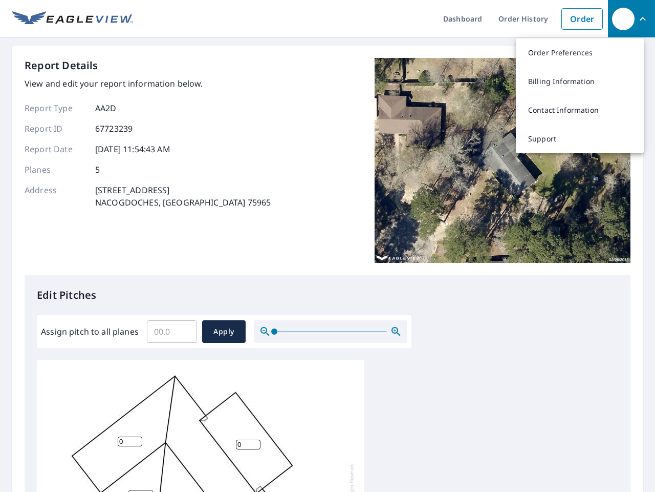  Describe the element at coordinates (73, 19) in the screenshot. I see `img: EV Logo` at that location.